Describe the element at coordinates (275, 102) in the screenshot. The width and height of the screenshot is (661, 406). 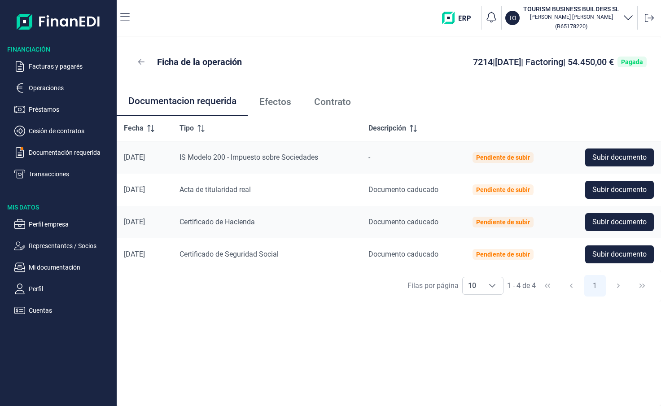
I see `a: Efectos` at that location.